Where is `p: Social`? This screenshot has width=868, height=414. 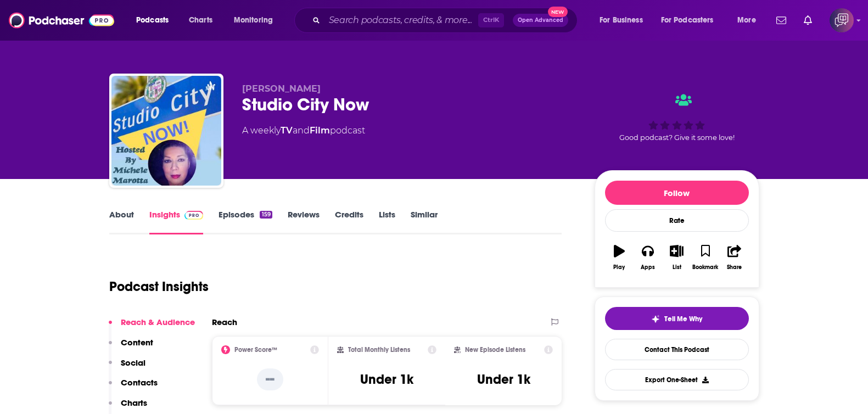
p: Social is located at coordinates (133, 363).